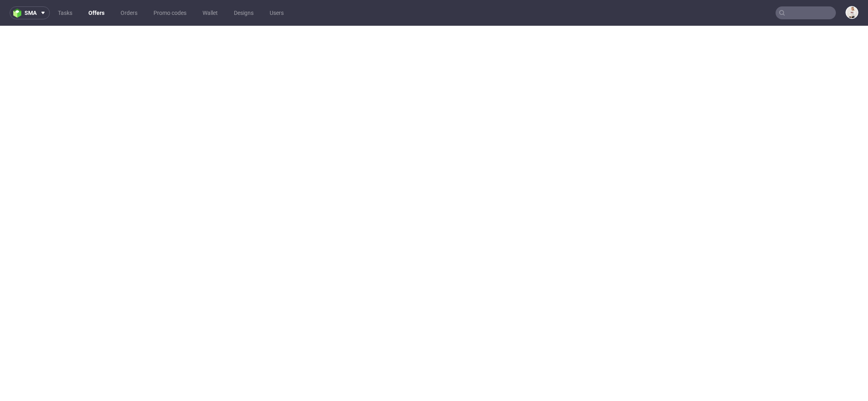 The height and width of the screenshot is (401, 868). Describe the element at coordinates (852, 13) in the screenshot. I see `img: Mari Fok` at that location.